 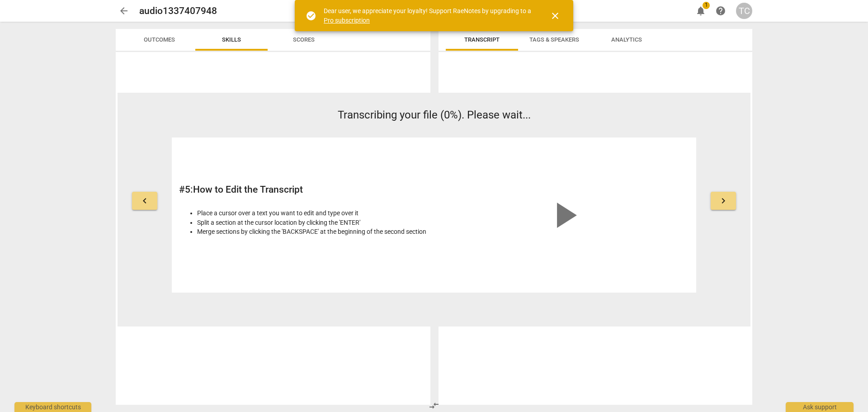 What do you see at coordinates (744, 11) in the screenshot?
I see `button: TC` at bounding box center [744, 11].